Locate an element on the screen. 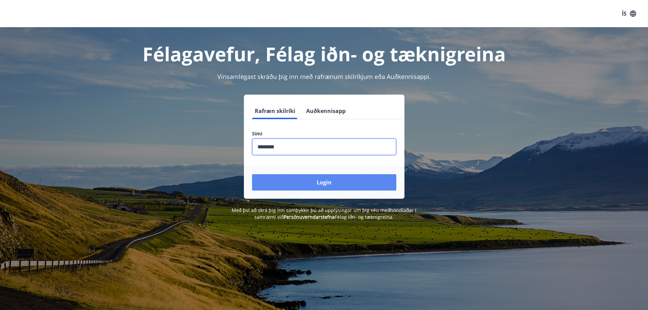 The height and width of the screenshot is (310, 648). span: Vinsamlegast skráðu þig inn með rafrænum skilríkjum eða Auðkennisappi. is located at coordinates (324, 77).